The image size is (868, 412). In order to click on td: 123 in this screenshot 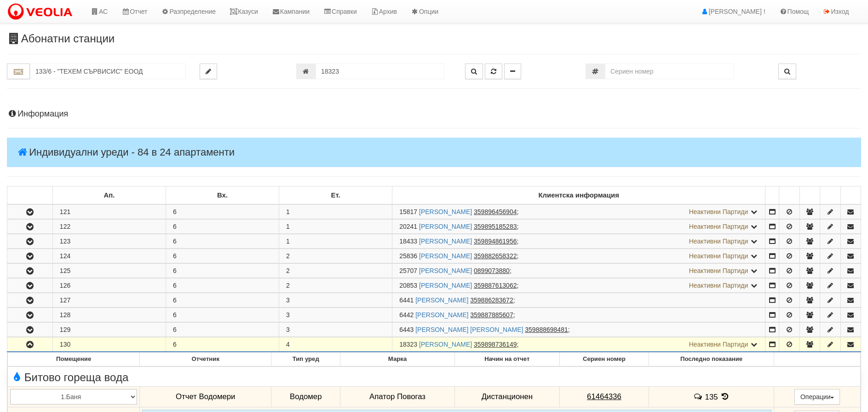, I will do `click(109, 241)`.